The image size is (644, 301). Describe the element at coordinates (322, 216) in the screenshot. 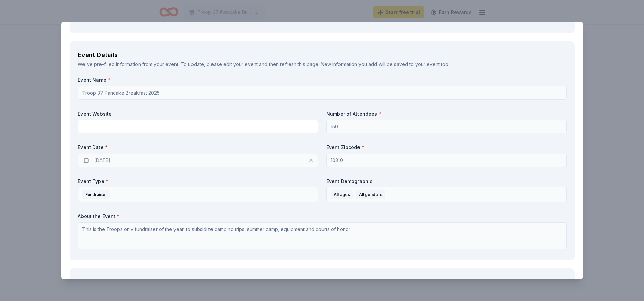

I see `label: About the Event` at that location.